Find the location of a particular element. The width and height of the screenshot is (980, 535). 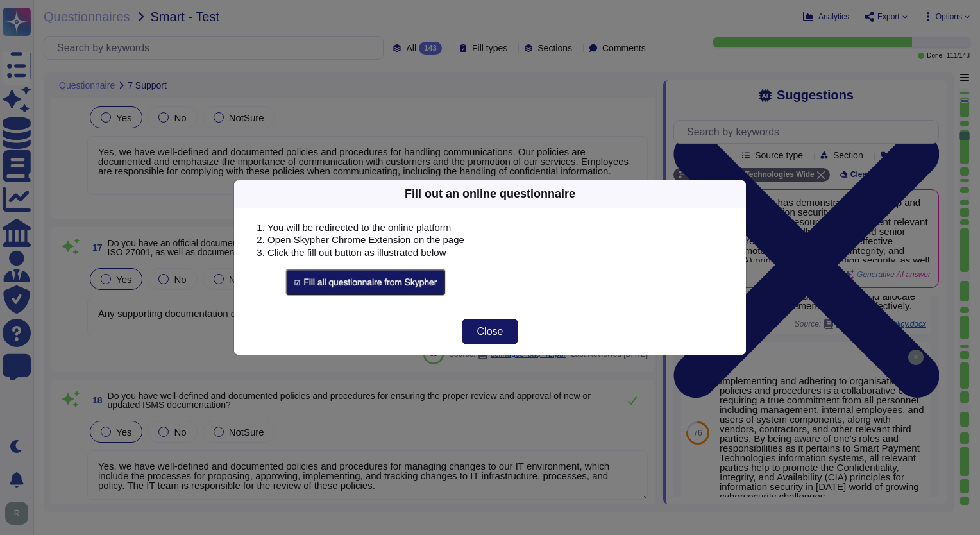

li: Click the fill out button as illustrated below is located at coordinates (500, 253).